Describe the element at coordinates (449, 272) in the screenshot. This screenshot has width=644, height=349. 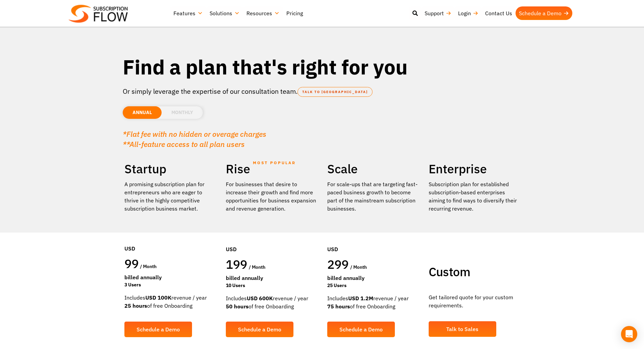
I see `span: Custom` at that location.